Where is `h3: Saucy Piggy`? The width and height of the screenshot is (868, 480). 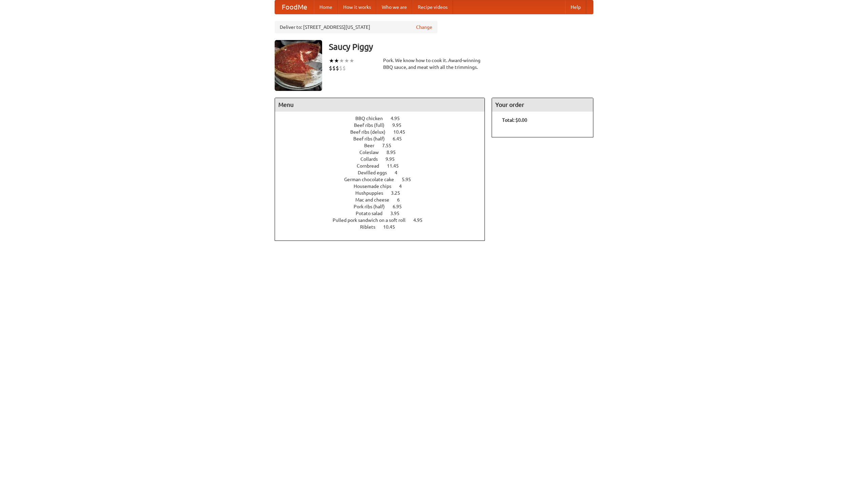
h3: Saucy Piggy is located at coordinates (461, 47).